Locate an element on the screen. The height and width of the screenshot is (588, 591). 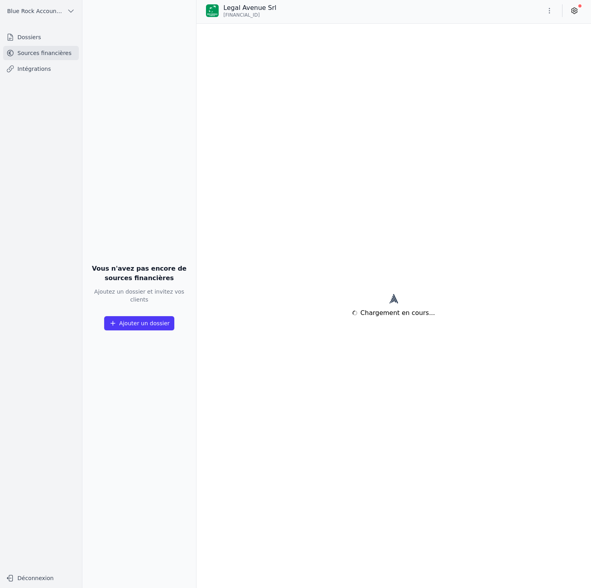
a: Dossiers is located at coordinates (41, 37).